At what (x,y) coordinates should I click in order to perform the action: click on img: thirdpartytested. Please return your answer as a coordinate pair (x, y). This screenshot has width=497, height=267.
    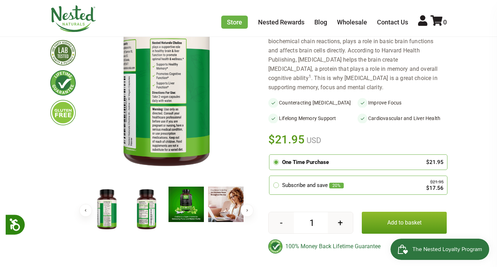
    Looking at the image, I should click on (63, 53).